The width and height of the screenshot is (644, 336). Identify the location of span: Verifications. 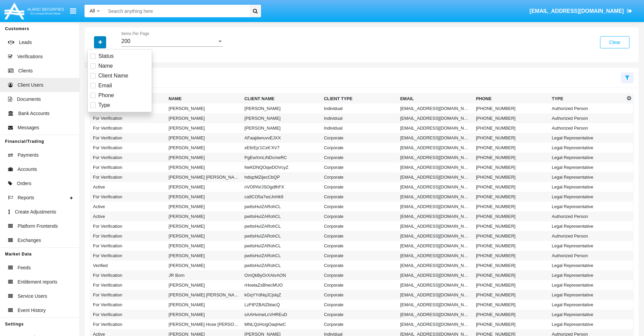
(30, 56).